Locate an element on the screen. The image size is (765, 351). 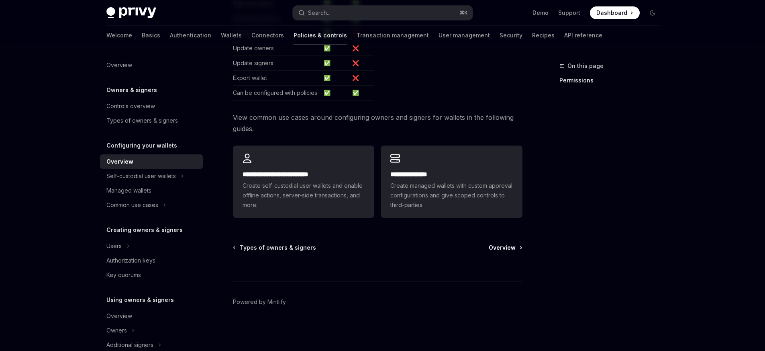
span: Create managed wallets with custom approval configurations and give scoped controls to third-part... is located at coordinates (451, 195).